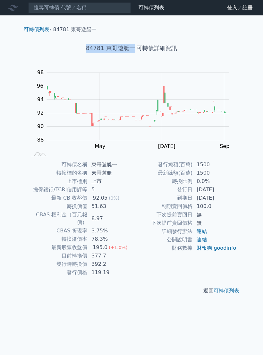 This screenshot has width=263, height=355. Describe the element at coordinates (162, 206) in the screenshot. I see `td: 到期賣回價格` at that location.